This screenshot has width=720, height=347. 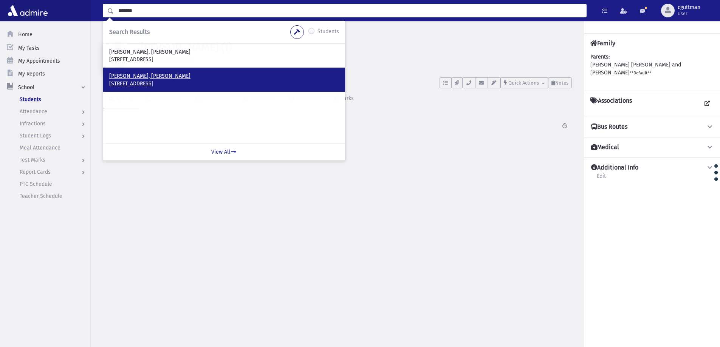 What do you see at coordinates (30, 99) in the screenshot?
I see `span: Students` at bounding box center [30, 99].